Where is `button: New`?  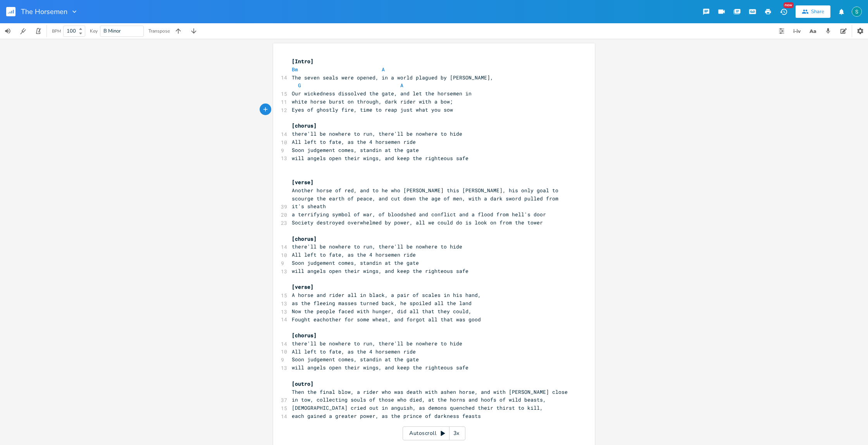
button: New is located at coordinates (783, 12).